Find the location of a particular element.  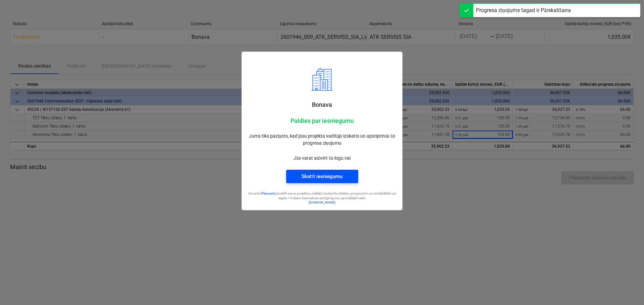

p: Paldies par iesniegumu is located at coordinates (322, 121).